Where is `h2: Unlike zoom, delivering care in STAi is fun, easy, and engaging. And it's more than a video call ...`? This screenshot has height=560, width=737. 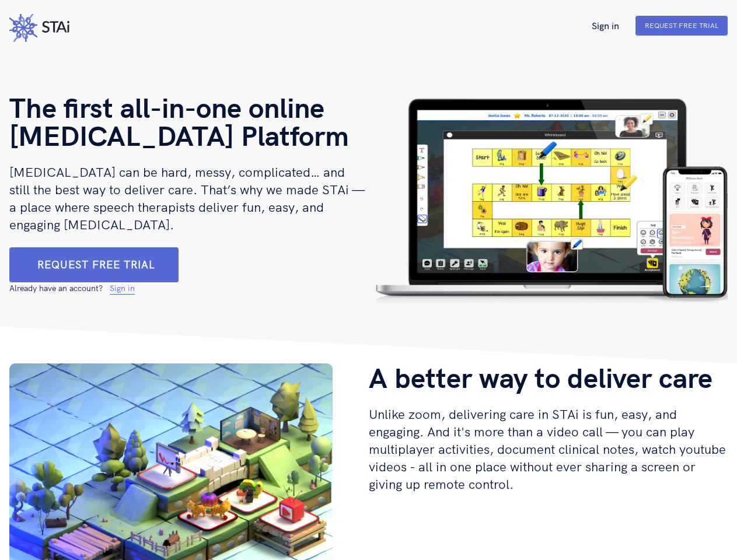
h2: Unlike zoom, delivering care in STAi is fun, easy, and engaging. And it's more than a video call ... is located at coordinates (549, 449).